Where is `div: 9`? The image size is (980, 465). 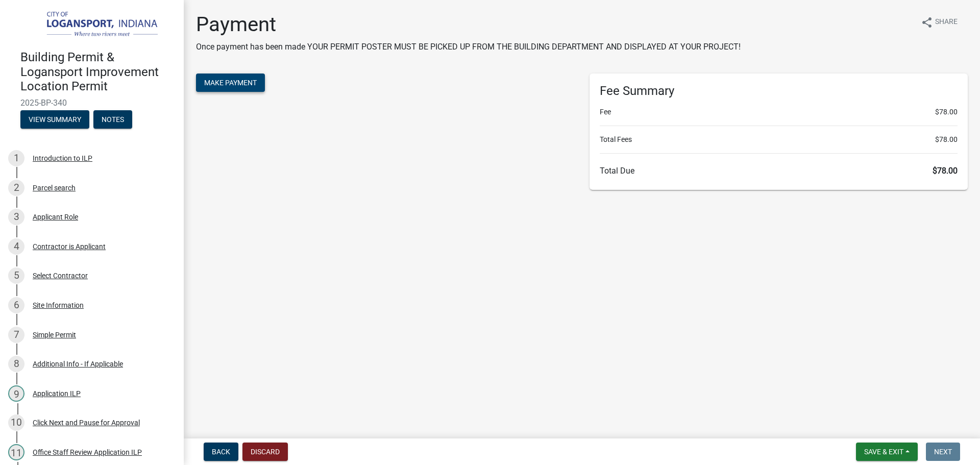 div: 9 is located at coordinates (16, 394).